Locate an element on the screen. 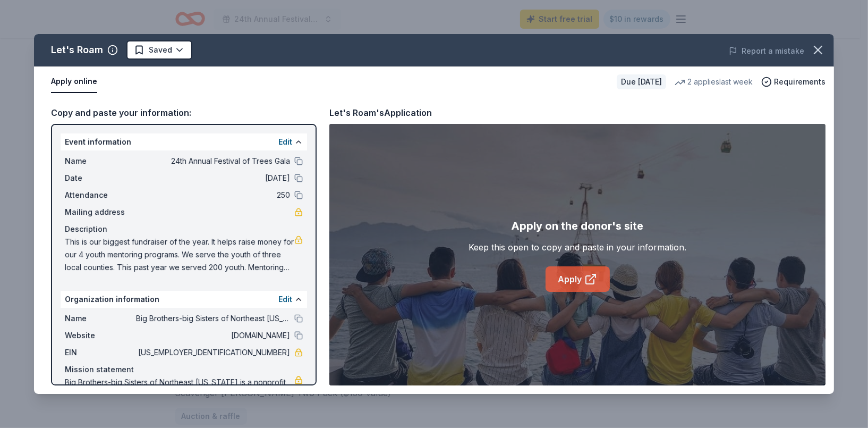 This screenshot has height=428, width=868. div: Event information is located at coordinates (184, 142).